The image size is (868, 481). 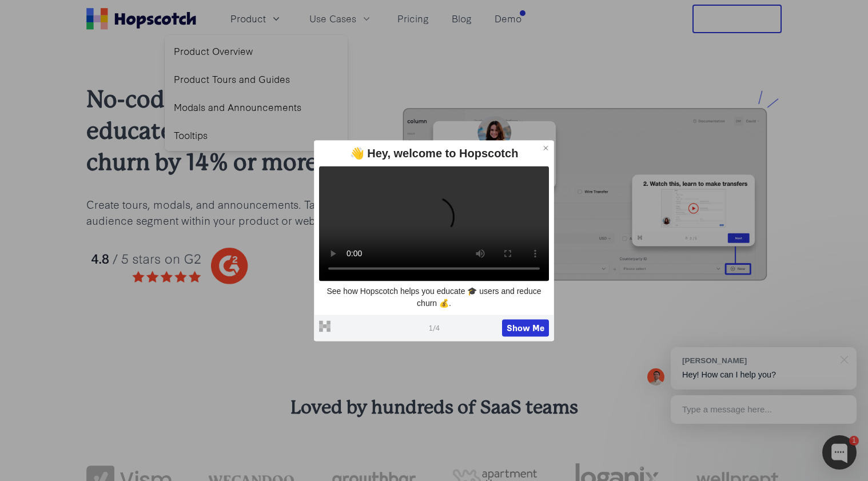 I want to click on a: Pricing, so click(x=413, y=19).